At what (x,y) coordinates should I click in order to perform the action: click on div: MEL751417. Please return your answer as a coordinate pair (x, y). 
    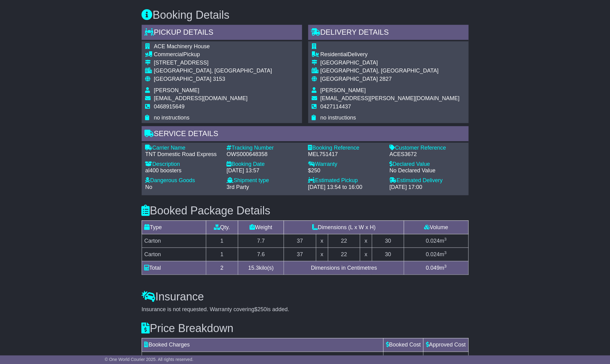
    Looking at the image, I should click on (346, 155).